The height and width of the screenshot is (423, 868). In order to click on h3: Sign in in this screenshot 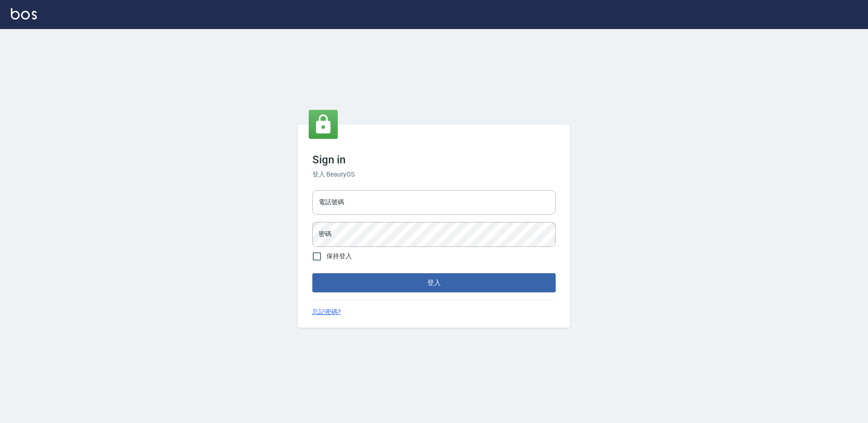, I will do `click(434, 160)`.